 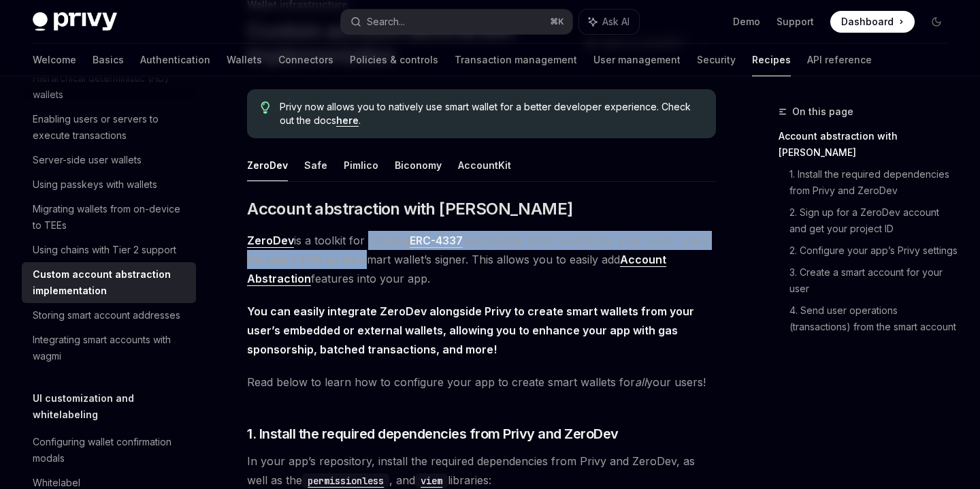 I want to click on a: Demo, so click(x=747, y=22).